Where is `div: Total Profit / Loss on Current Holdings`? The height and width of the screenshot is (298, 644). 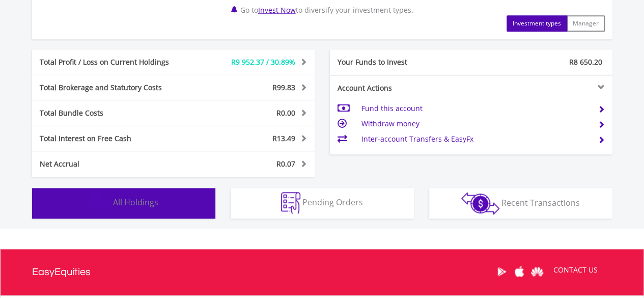
div: Total Profit / Loss on Current Holdings is located at coordinates (115, 62).